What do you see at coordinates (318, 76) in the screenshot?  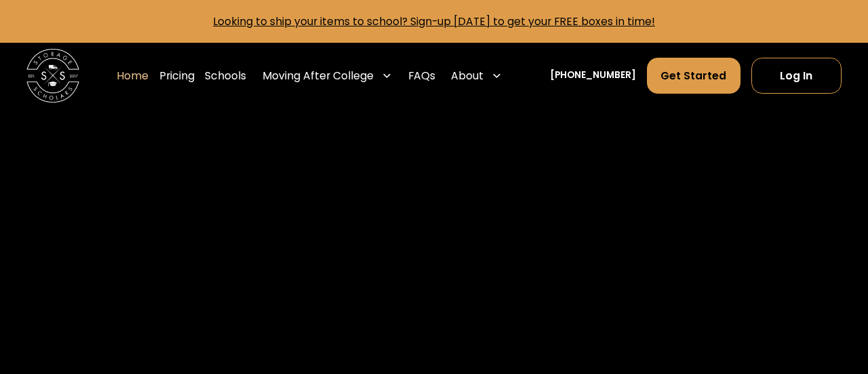 I see `div: Moving After College` at bounding box center [318, 76].